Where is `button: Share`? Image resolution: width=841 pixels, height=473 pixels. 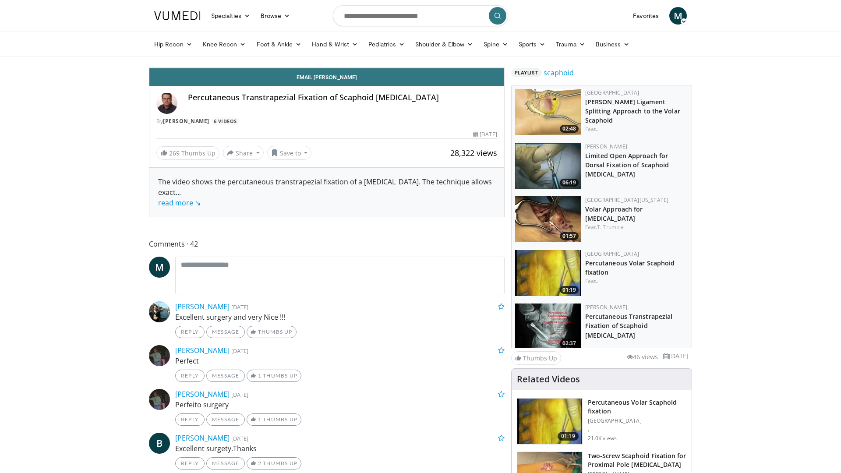 button: Share is located at coordinates (243, 153).